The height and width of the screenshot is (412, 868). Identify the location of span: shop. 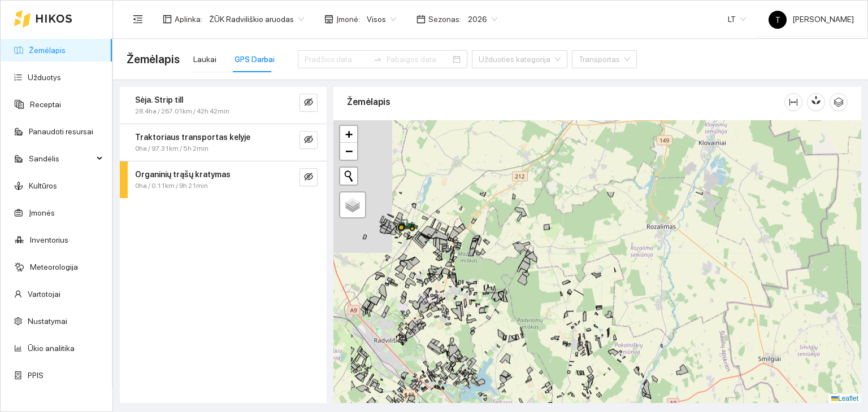
(329, 19).